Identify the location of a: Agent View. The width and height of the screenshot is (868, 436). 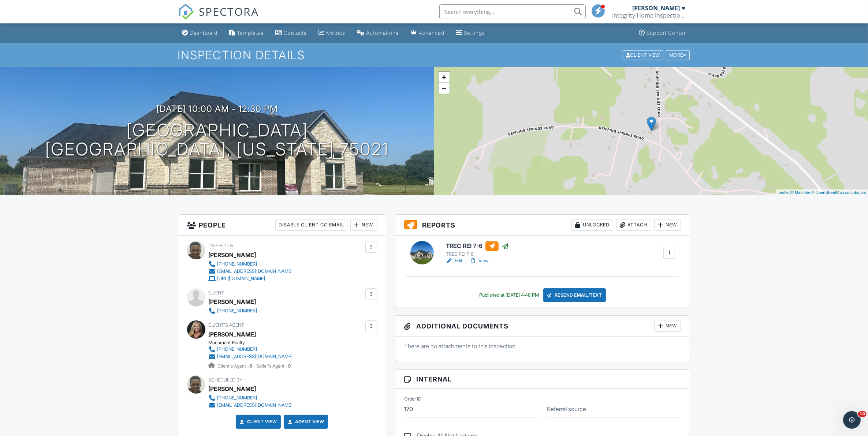
(305, 421).